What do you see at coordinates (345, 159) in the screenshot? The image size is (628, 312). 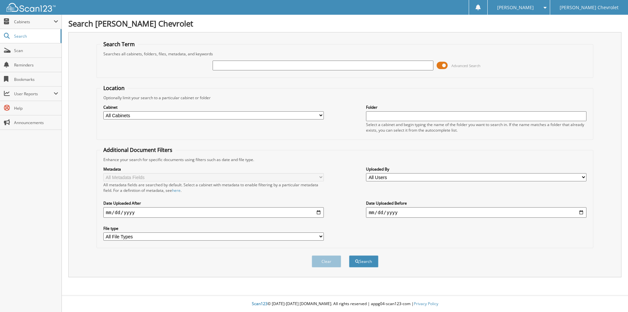 I see `div: Enhance your search for specific documents using filters such as date and file type.` at bounding box center [345, 159].